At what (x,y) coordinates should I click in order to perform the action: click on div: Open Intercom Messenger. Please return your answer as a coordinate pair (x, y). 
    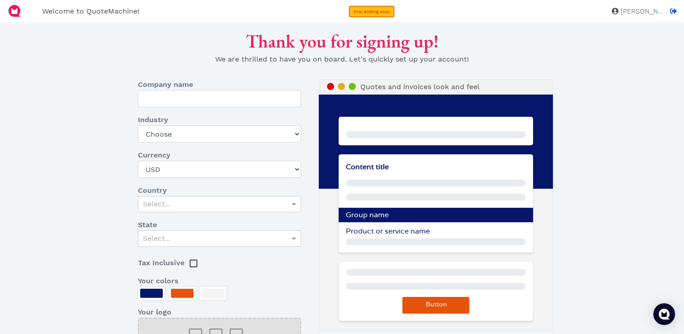
    Looking at the image, I should click on (664, 314).